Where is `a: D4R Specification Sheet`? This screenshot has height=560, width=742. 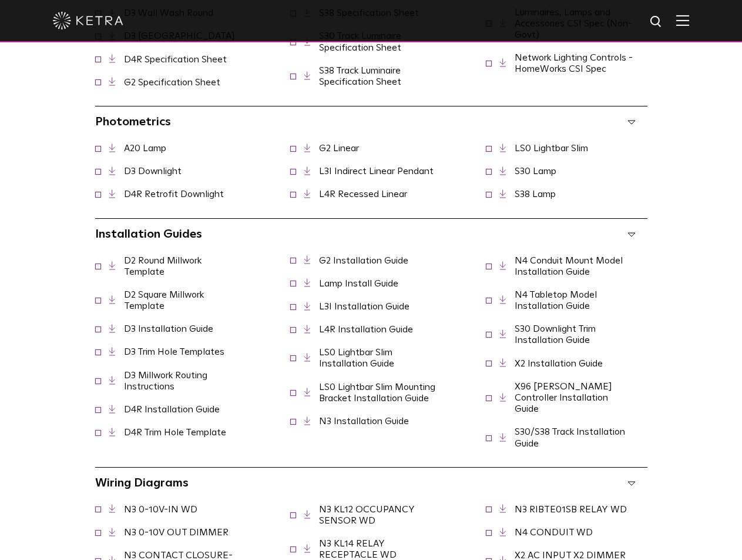 a: D4R Specification Sheet is located at coordinates (175, 59).